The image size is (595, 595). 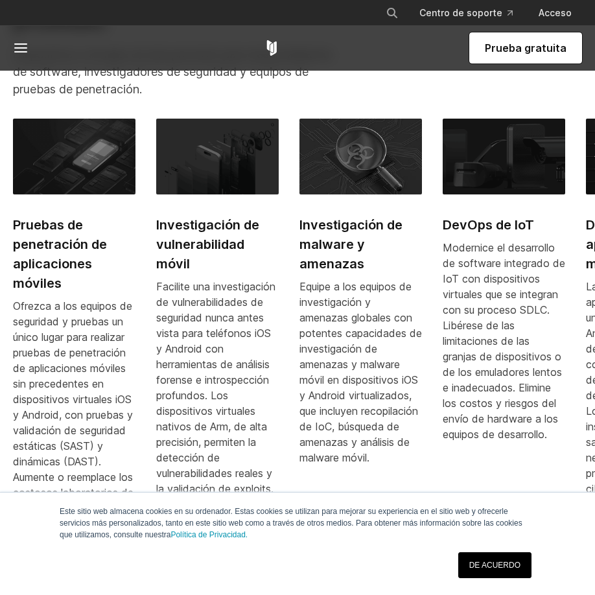 I want to click on font: Prueba gratuita, so click(x=525, y=48).